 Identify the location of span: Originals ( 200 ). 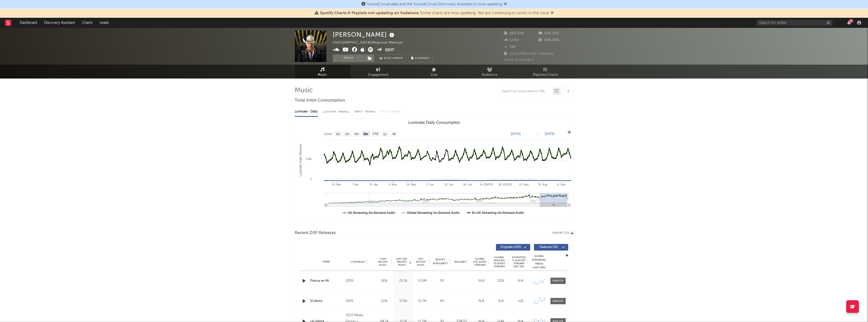
(511, 247).